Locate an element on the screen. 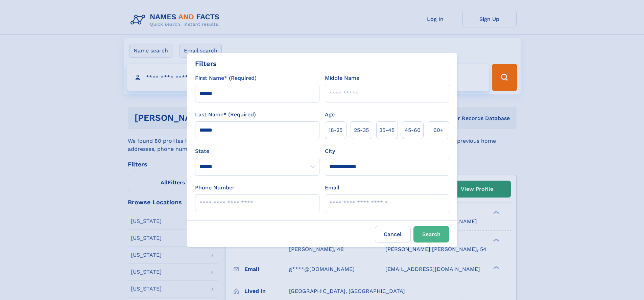 The height and width of the screenshot is (300, 644). span: 25‑35 is located at coordinates (361, 130).